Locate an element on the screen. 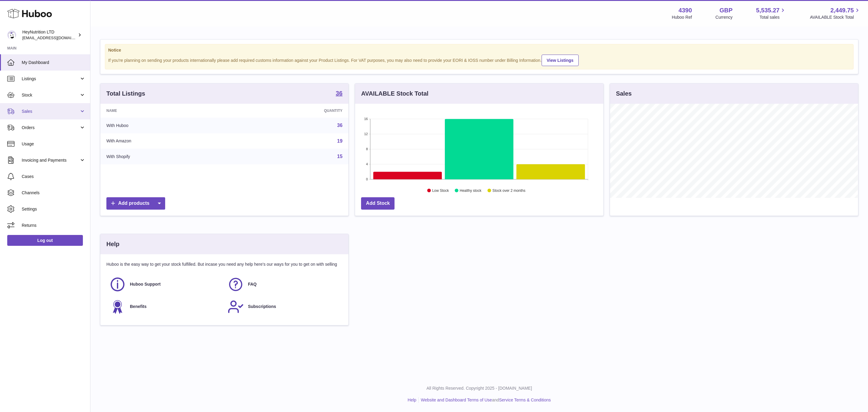 The width and height of the screenshot is (868, 412). span: 2,449.75 is located at coordinates (842, 10).